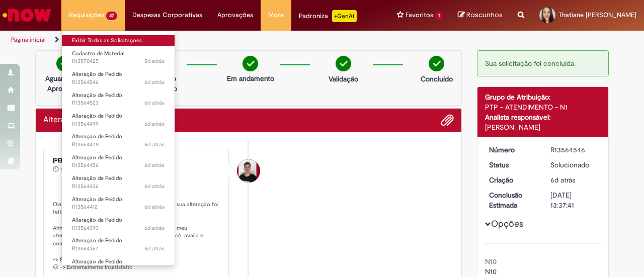  I want to click on div: Sua solicitação foi concluída., so click(543, 63).